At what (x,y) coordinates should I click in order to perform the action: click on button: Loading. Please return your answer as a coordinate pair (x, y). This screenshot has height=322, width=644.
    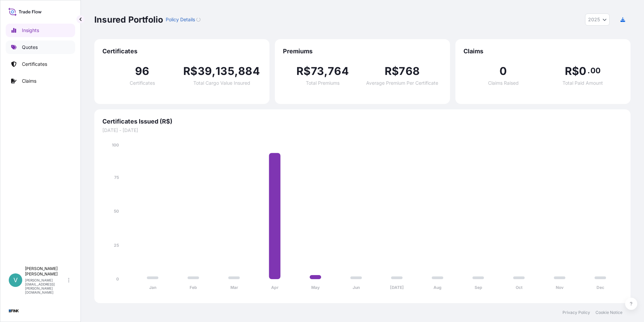
    Looking at the image, I should click on (199, 20).